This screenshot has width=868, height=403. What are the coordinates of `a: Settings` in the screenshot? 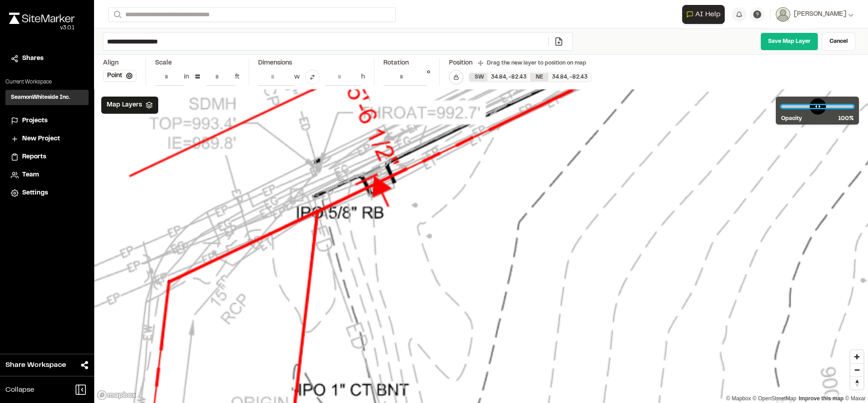 It's located at (47, 193).